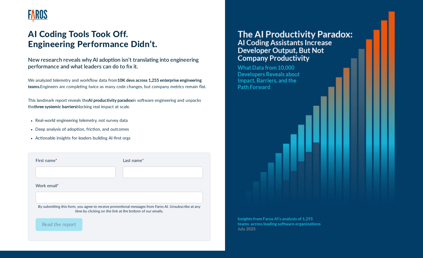  What do you see at coordinates (123, 130) in the screenshot?
I see `li: Deep analysis of adoption, friction, and outcomes` at bounding box center [123, 130].